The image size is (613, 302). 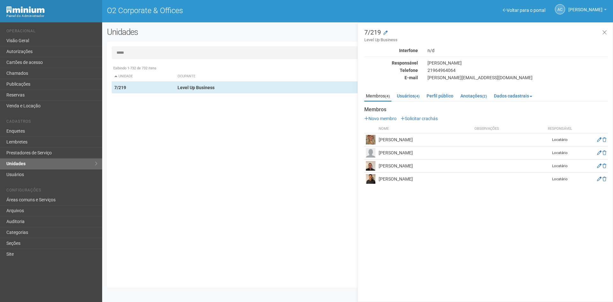 I want to click on div: 21964964064, so click(x=518, y=70).